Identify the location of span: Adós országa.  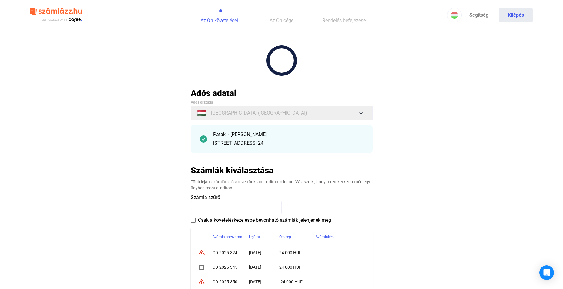
(202, 102).